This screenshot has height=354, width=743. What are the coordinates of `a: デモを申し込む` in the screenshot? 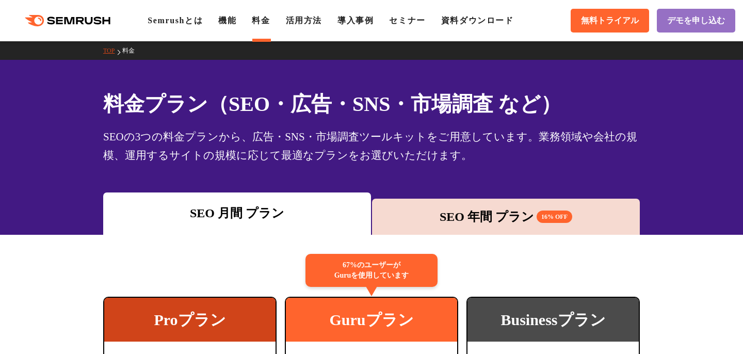 It's located at (696, 21).